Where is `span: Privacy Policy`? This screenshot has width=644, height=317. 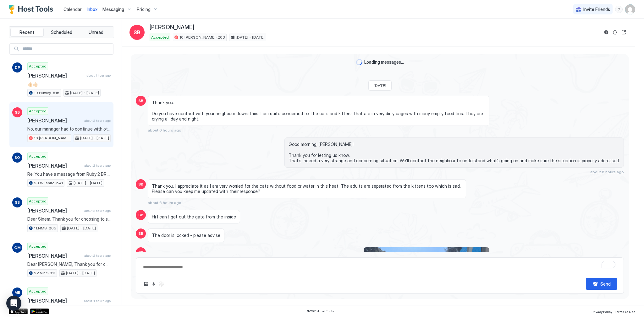
span: Privacy Policy is located at coordinates (602, 312).